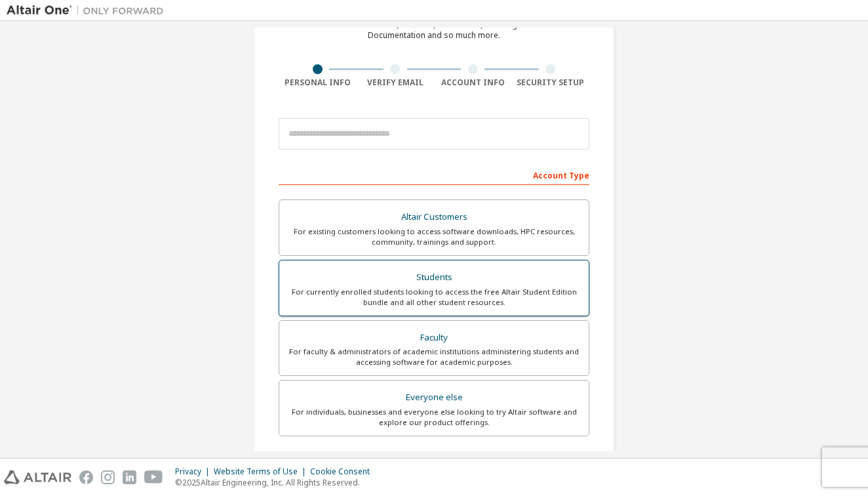  What do you see at coordinates (88, 10) in the screenshot?
I see `img: Altair One` at bounding box center [88, 10].